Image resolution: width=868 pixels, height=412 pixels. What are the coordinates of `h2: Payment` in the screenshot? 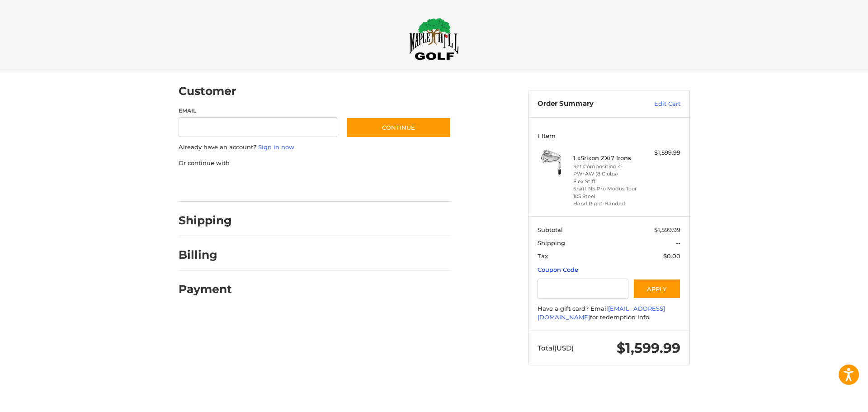 It's located at (205, 289).